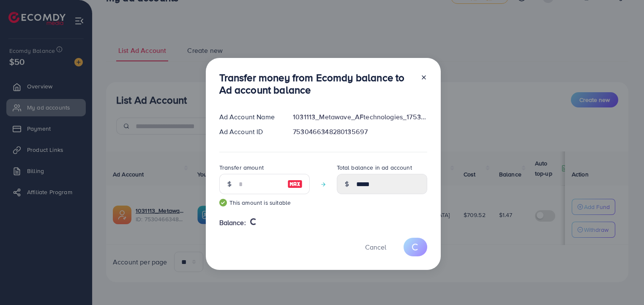  Describe the element at coordinates (376, 247) in the screenshot. I see `span: Cancel` at that location.